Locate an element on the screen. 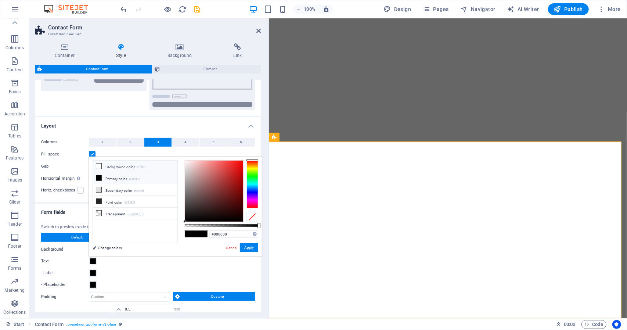 The height and width of the screenshot is (330, 627). button: More is located at coordinates (609, 9).